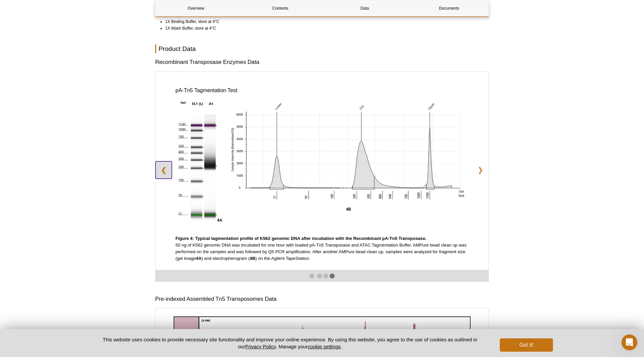 The image size is (644, 357). What do you see at coordinates (324, 346) in the screenshot?
I see `button: cookie settings` at bounding box center [324, 346].